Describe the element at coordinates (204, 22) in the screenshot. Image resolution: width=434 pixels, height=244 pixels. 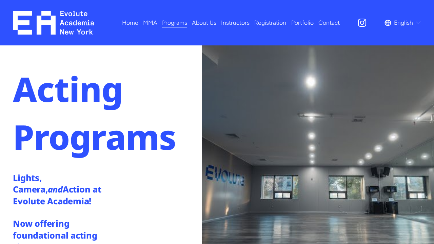
I see `a: About Us` at that location.